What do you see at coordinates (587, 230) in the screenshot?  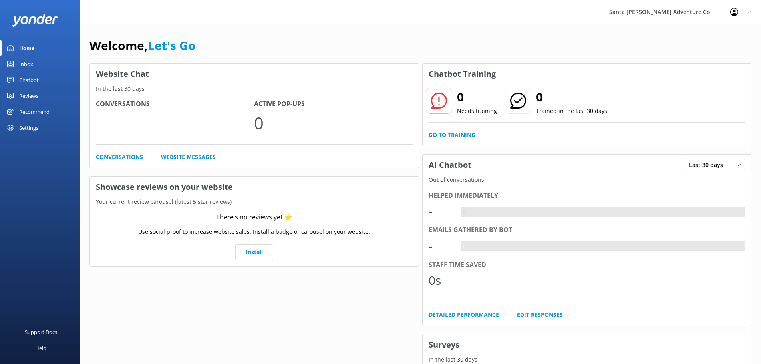 I see `div: Emails gathered by bot` at bounding box center [587, 230].